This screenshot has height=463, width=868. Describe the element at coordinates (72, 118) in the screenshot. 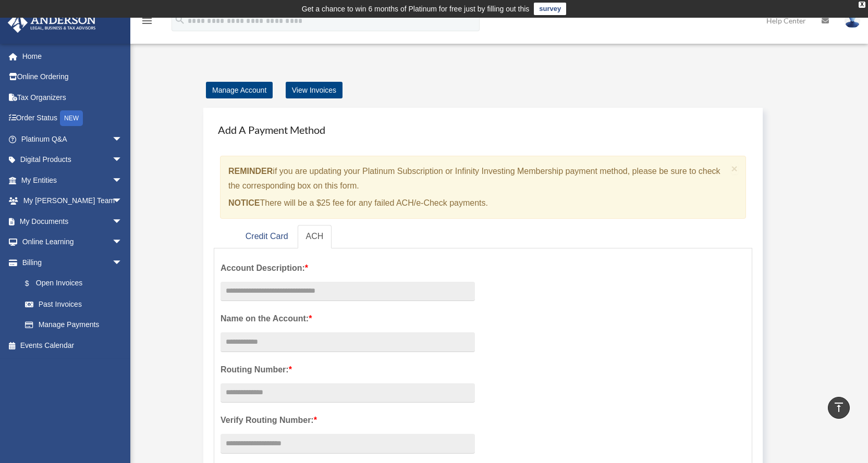

I see `a: Order StatusNEW` at that location.